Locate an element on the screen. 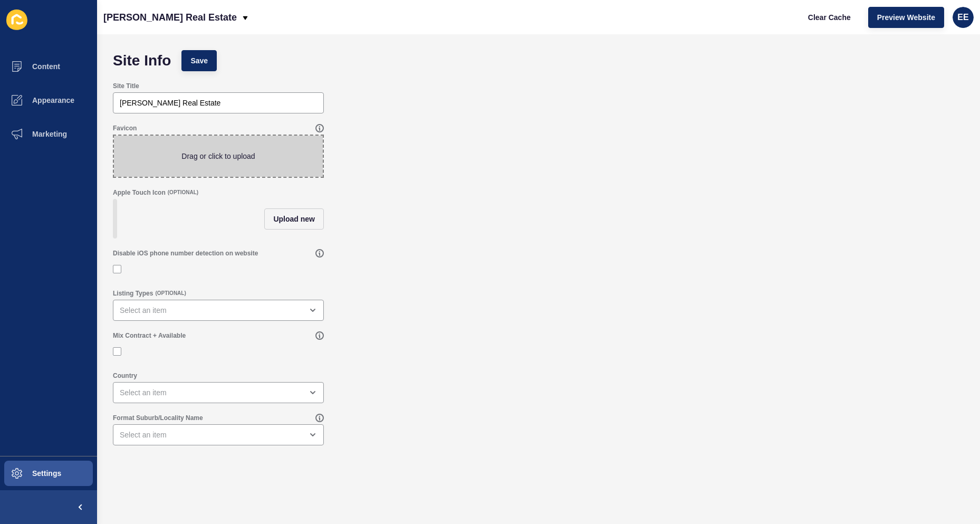 Image resolution: width=980 pixels, height=524 pixels. label: Country is located at coordinates (125, 376).